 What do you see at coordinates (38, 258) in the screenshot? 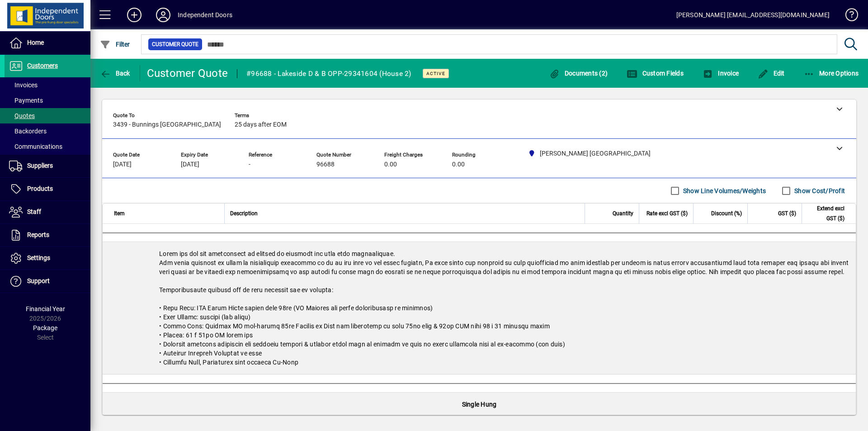
I see `span: Settings` at bounding box center [38, 258].